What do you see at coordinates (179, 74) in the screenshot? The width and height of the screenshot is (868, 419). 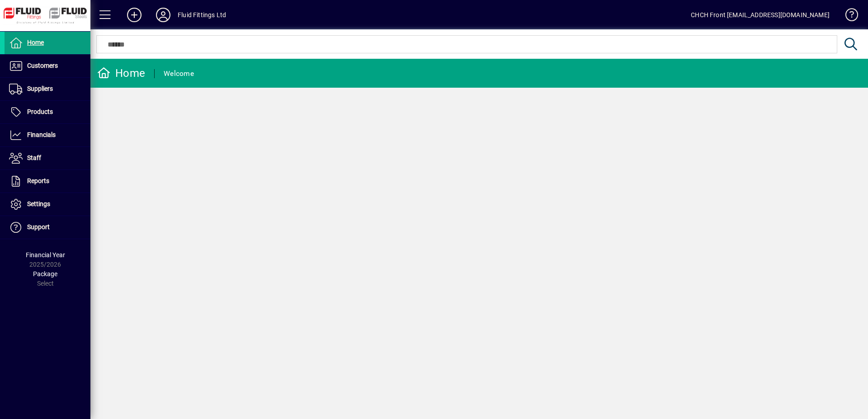 I see `div: Welcome` at bounding box center [179, 74].